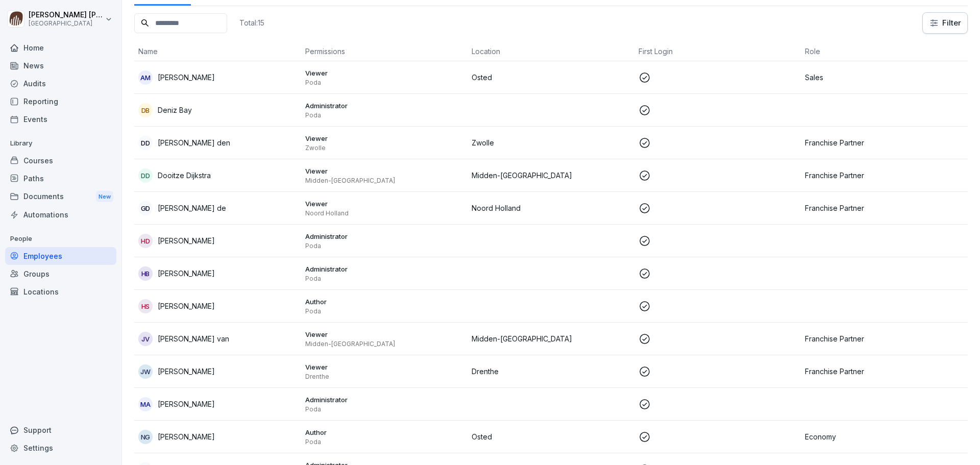 The image size is (980, 465). Describe the element at coordinates (61, 430) in the screenshot. I see `div: Support` at that location.